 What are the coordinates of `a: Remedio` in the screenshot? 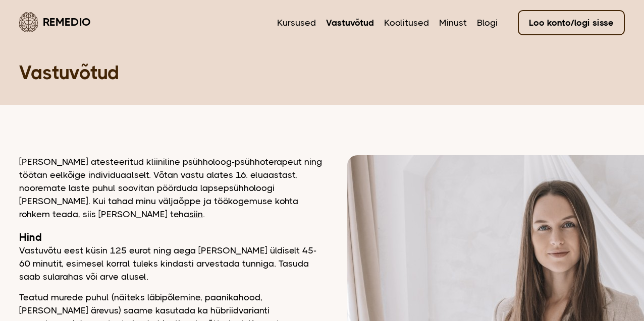 It's located at (55, 21).